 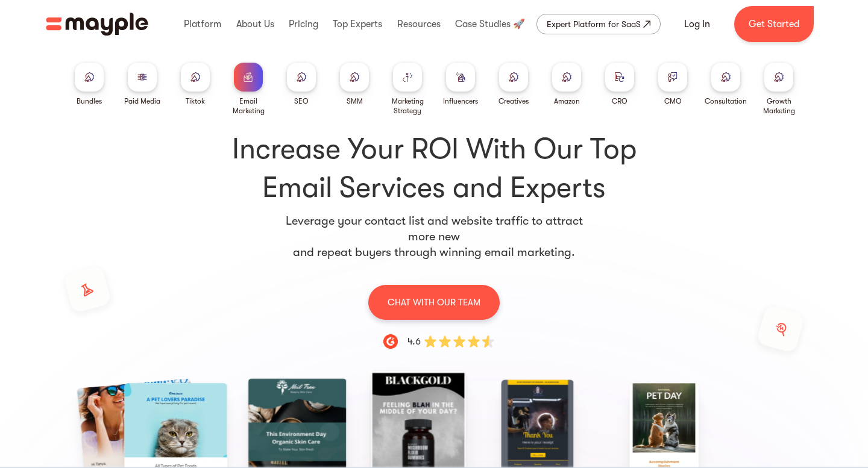 I want to click on a: CMO, so click(x=673, y=84).